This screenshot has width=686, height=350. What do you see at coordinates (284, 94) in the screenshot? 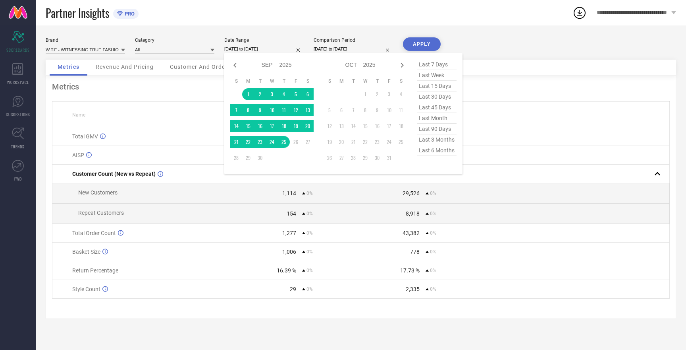
I see `td: Thu Sep 04 2025` at bounding box center [284, 94].